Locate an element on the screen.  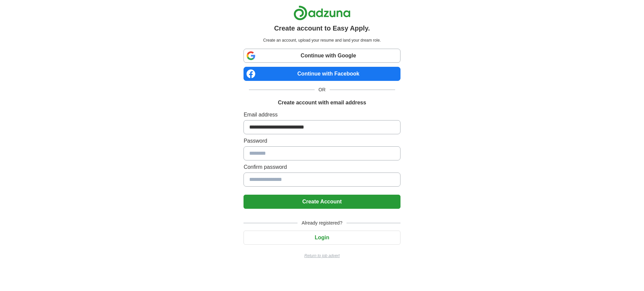
h1: Create account with email address is located at coordinates (322, 103).